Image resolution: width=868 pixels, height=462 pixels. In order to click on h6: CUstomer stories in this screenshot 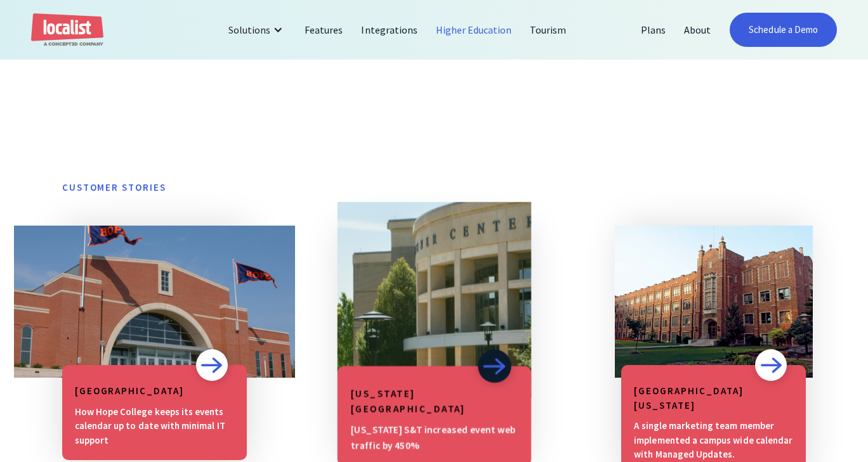, I will do `click(434, 187)`.